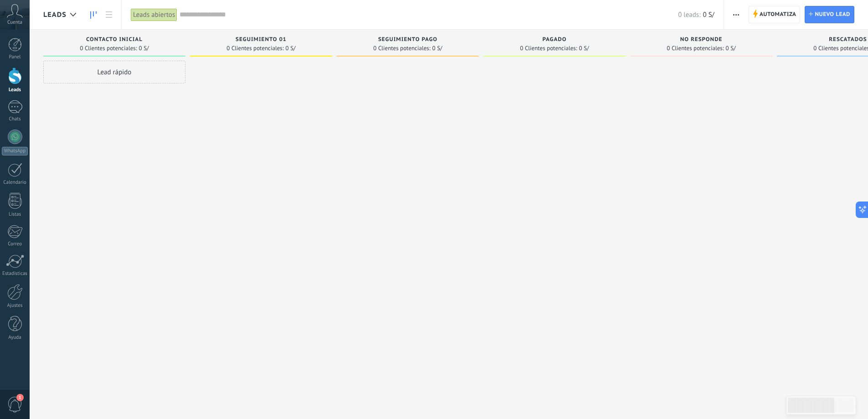 The height and width of the screenshot is (419, 868). I want to click on div: Lead rápido, so click(114, 72).